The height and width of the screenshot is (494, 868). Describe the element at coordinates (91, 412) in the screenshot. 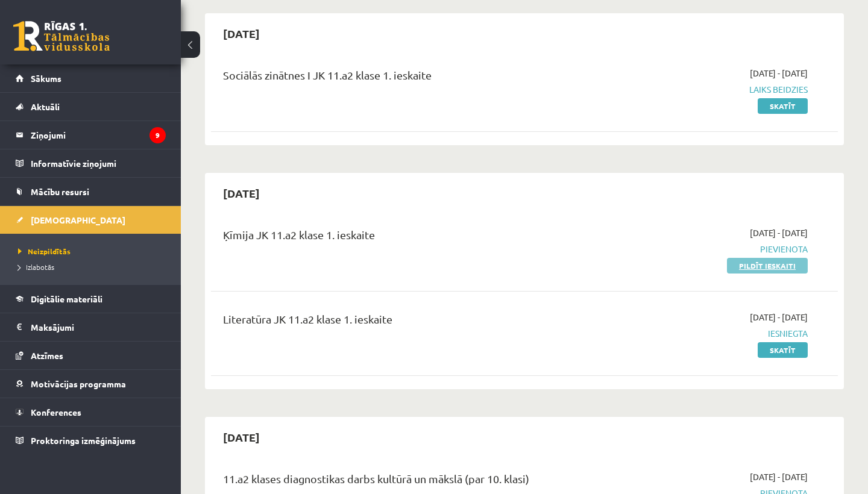

I see `a: Konferences` at that location.